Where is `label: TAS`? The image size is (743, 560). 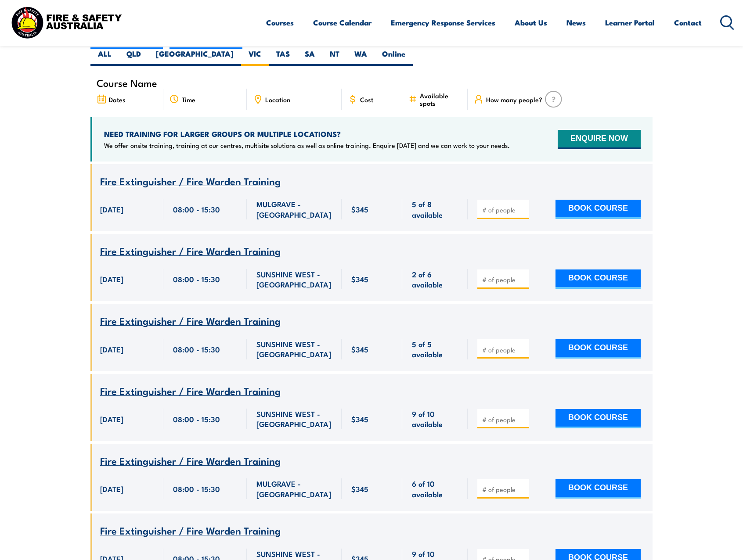 label: TAS is located at coordinates (283, 57).